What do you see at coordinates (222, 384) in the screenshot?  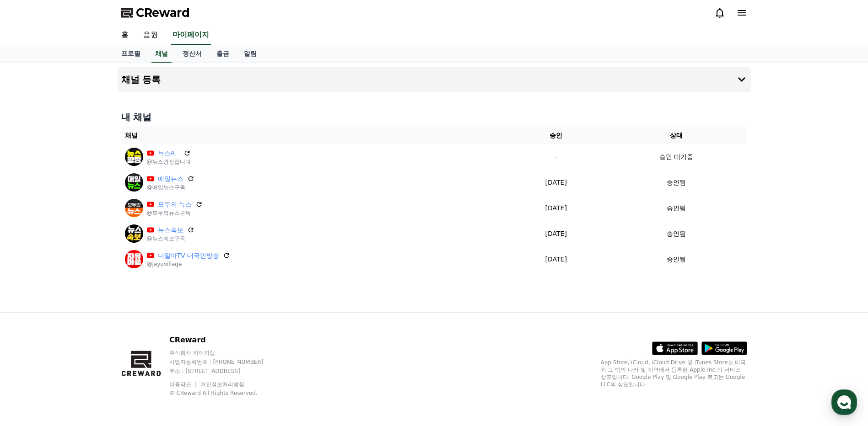 I see `a: 개인정보처리방침` at bounding box center [222, 384].